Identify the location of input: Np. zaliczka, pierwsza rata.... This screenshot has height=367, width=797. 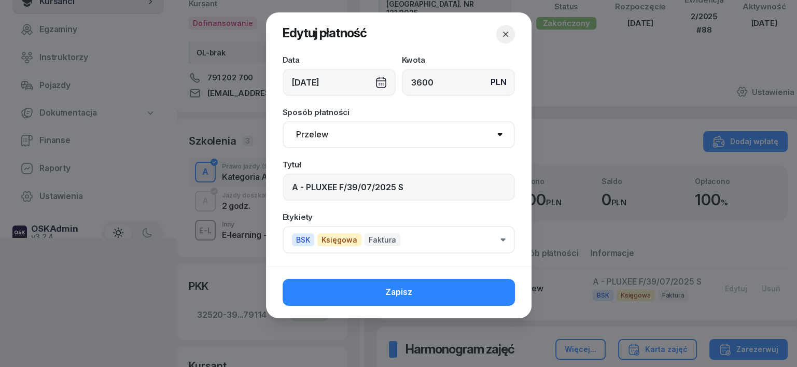
(399, 187).